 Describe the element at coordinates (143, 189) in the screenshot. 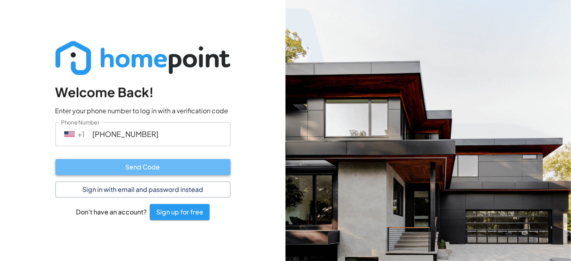

I see `button: Sign in with email and password instead` at that location.